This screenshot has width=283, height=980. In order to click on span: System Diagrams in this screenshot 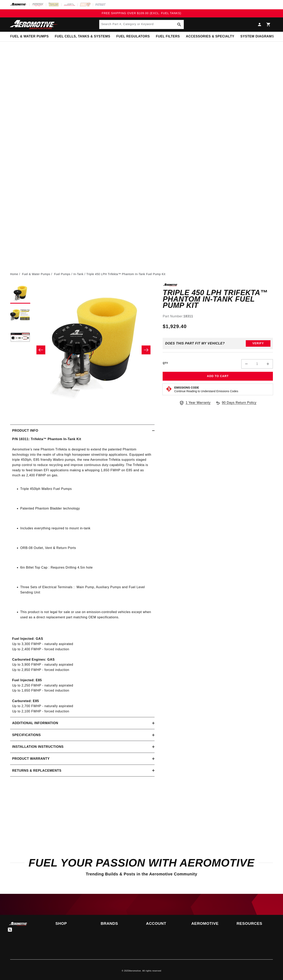, I will do `click(257, 36)`.